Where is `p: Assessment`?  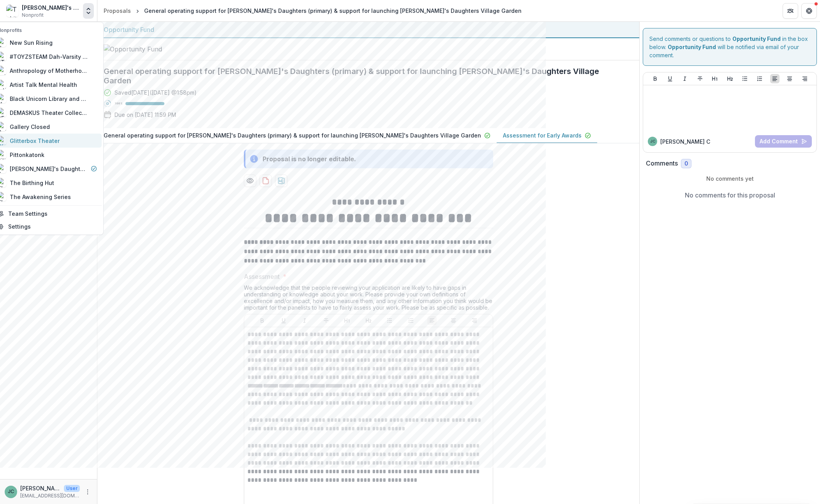 p: Assessment is located at coordinates (262, 276).